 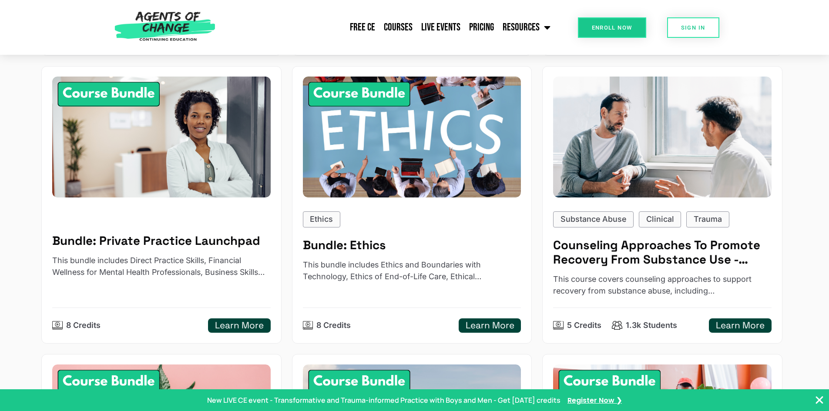 What do you see at coordinates (819, 400) in the screenshot?
I see `button: Close Banner` at bounding box center [819, 400].